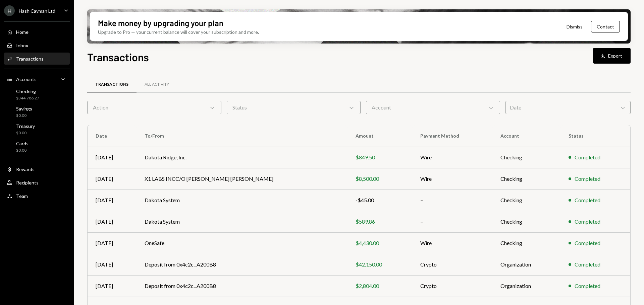  I want to click on a: Treasury$0.00, so click(37, 129).